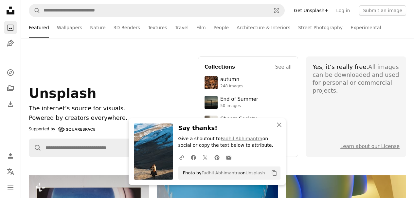  What do you see at coordinates (239, 99) in the screenshot?
I see `div: End of Summer` at bounding box center [239, 99].